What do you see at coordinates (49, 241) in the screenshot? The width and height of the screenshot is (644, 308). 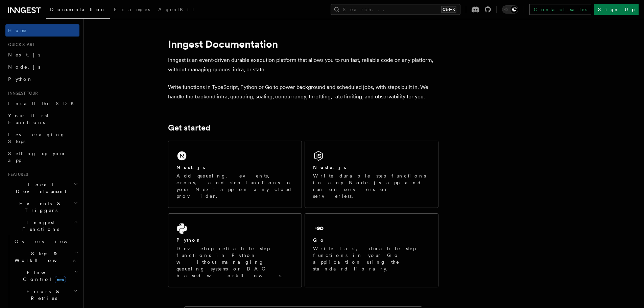 I see `span: Overview` at bounding box center [49, 241].